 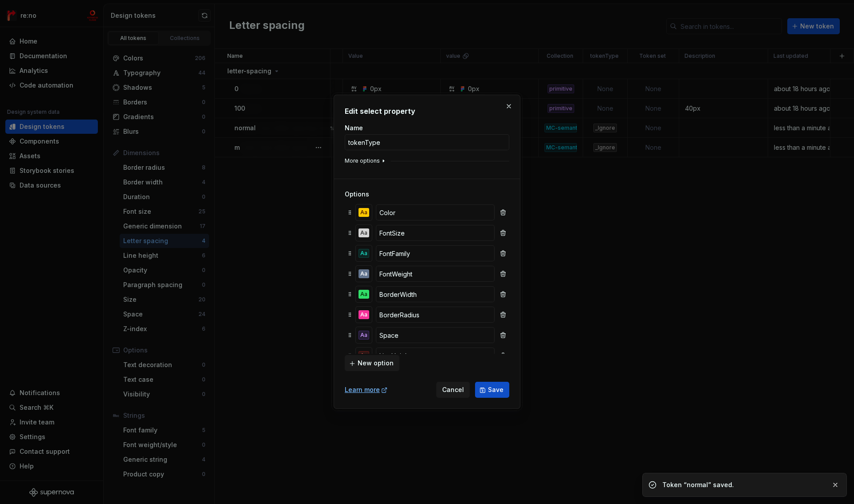 What do you see at coordinates (427, 194) in the screenshot?
I see `h3: Options` at bounding box center [427, 194].